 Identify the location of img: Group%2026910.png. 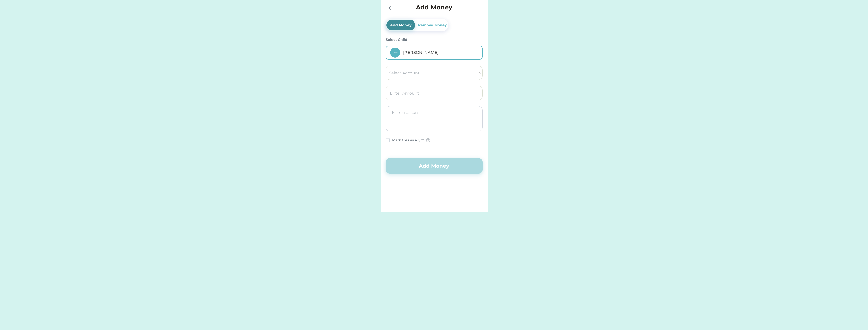
(428, 140).